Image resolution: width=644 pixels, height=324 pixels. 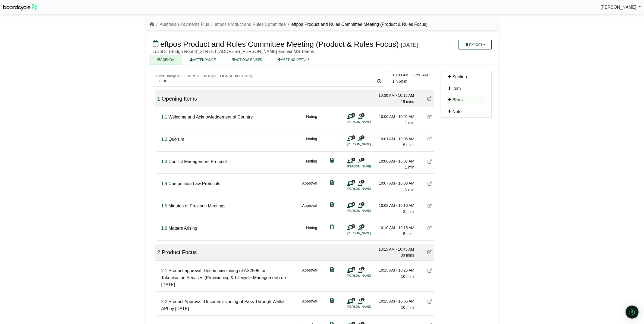 What do you see at coordinates (413, 75) in the screenshot?
I see `div: 10:00 AM - 11:50 AM` at bounding box center [413, 75].